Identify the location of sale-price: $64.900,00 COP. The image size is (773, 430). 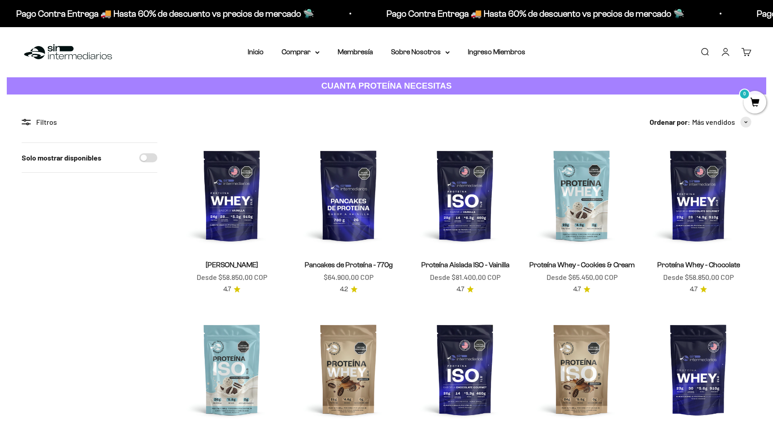
(348, 277).